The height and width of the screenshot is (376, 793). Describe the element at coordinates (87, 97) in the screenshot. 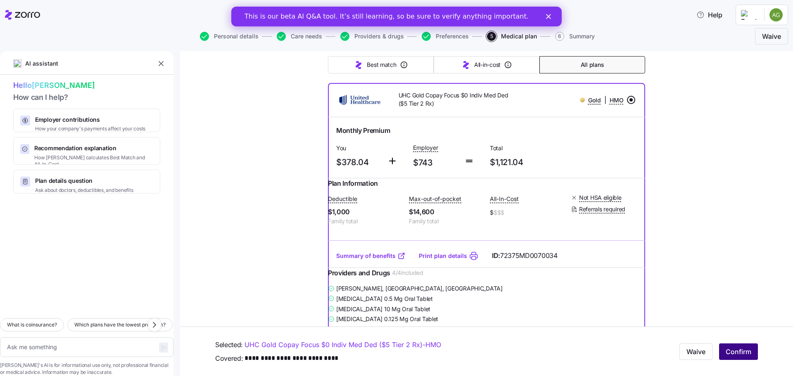

I see `span: How can I help?` at that location.